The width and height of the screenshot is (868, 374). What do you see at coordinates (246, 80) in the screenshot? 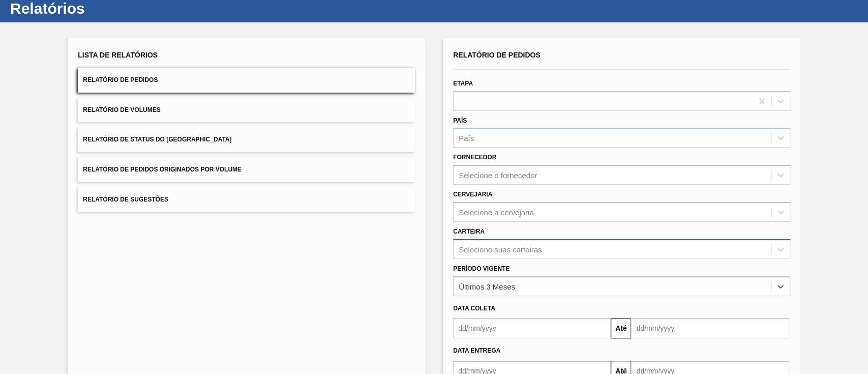
I see `button: Relatório de Pedidos` at bounding box center [246, 80].